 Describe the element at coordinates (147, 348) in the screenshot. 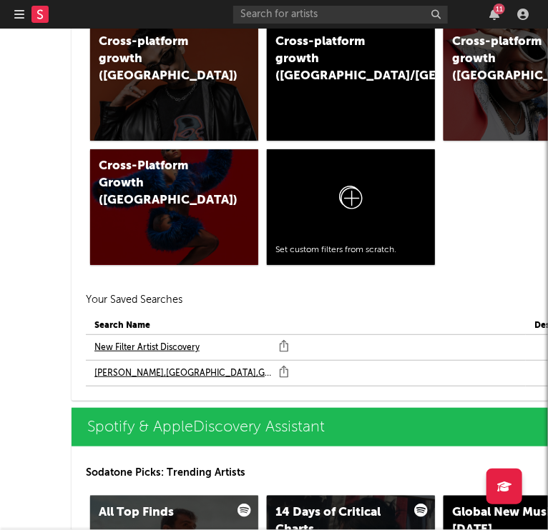

I see `a: New Filter Artist Discovery` at that location.